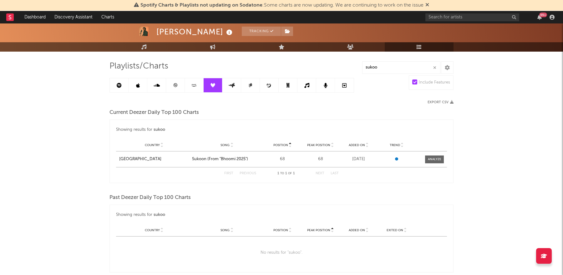 Image resolution: width=563 pixels, height=275 pixels. Describe the element at coordinates (74, 17) in the screenshot. I see `a: Discovery Assistant` at that location.